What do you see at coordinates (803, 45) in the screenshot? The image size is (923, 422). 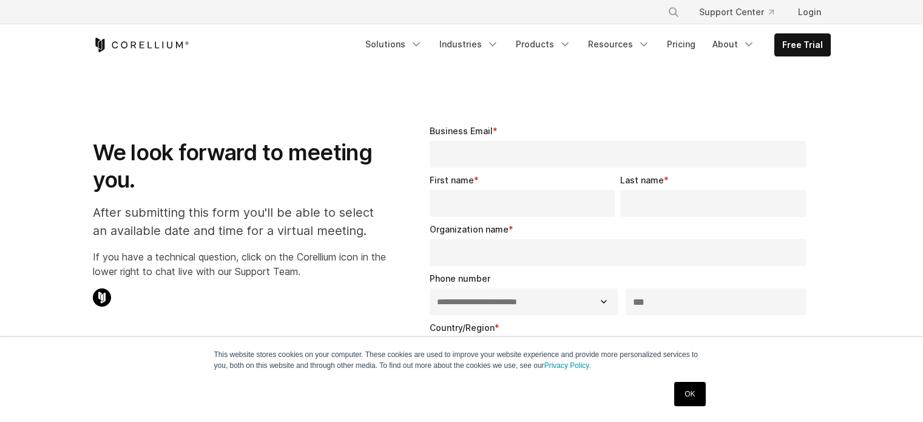 I see `a: Free Trial` at bounding box center [803, 45].